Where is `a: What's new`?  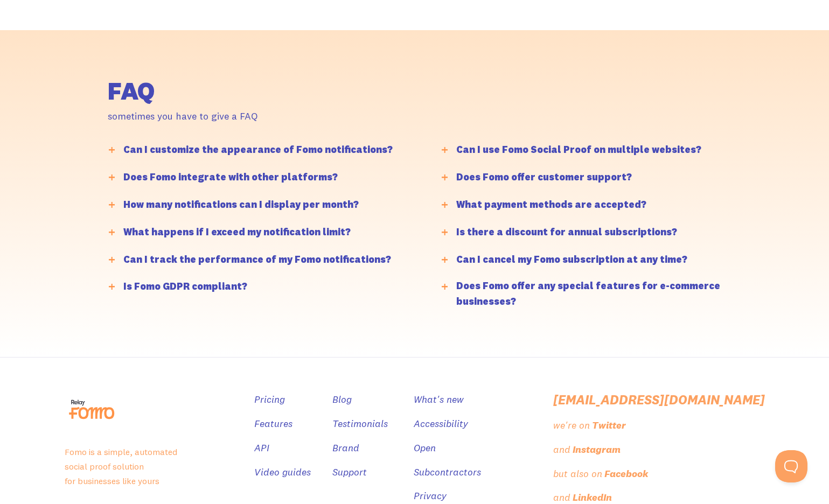 a: What's new is located at coordinates (438, 399).